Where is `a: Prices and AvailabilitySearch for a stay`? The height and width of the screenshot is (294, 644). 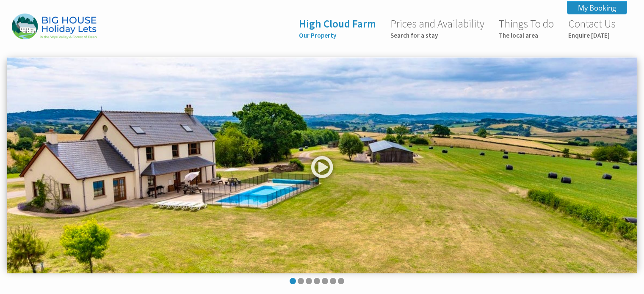
a: Prices and AvailabilitySearch for a stay is located at coordinates (437, 28).